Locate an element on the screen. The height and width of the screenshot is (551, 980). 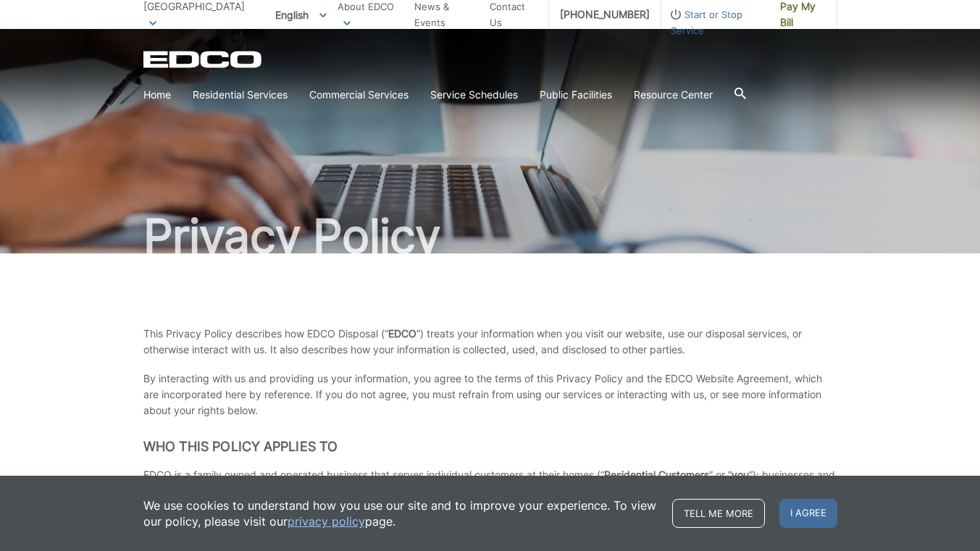
a: Public Facilities is located at coordinates (576, 95).